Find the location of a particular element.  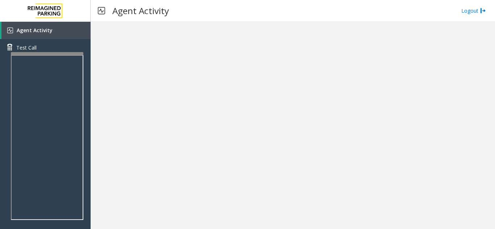

a: Agent Activity is located at coordinates (46, 30).